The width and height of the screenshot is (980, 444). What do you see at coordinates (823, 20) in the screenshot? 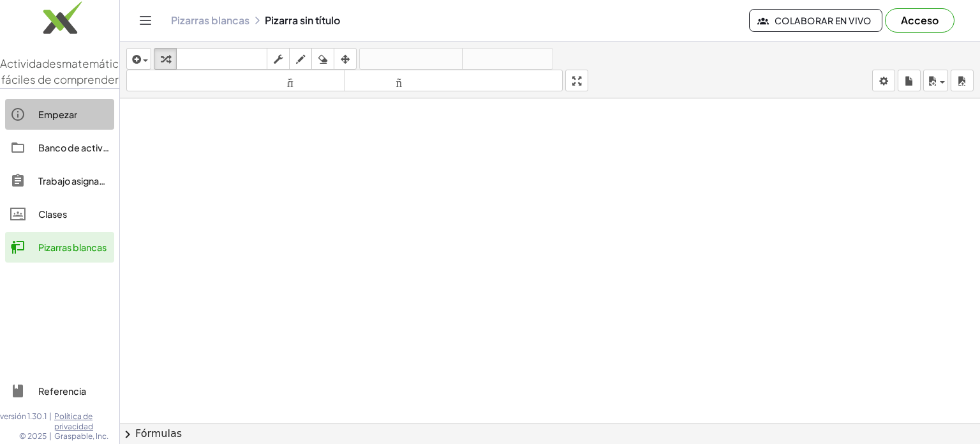
I see `font: Colaborar en vivo` at bounding box center [823, 20].